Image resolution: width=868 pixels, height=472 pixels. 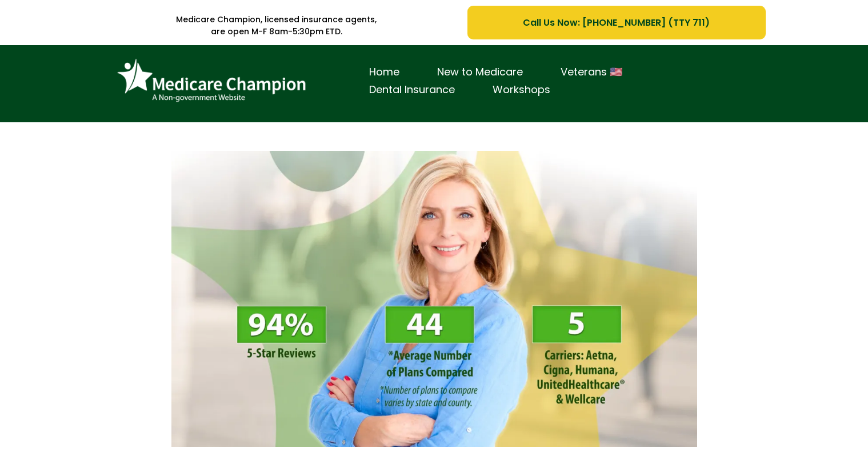 I want to click on a: Home, so click(x=384, y=72).